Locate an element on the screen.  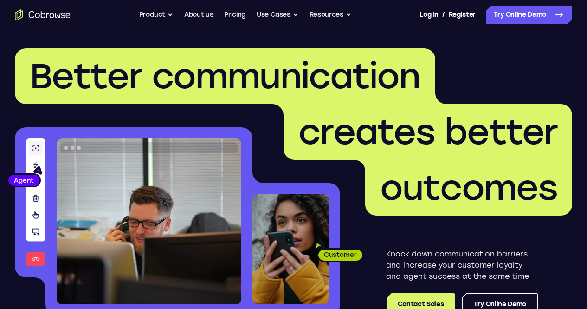
button: Use Cases is located at coordinates (278, 15).